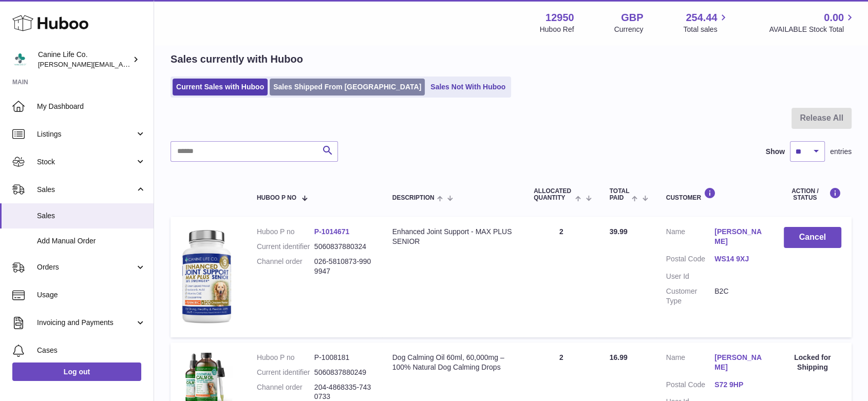  I want to click on span: Total paid, so click(619, 195).